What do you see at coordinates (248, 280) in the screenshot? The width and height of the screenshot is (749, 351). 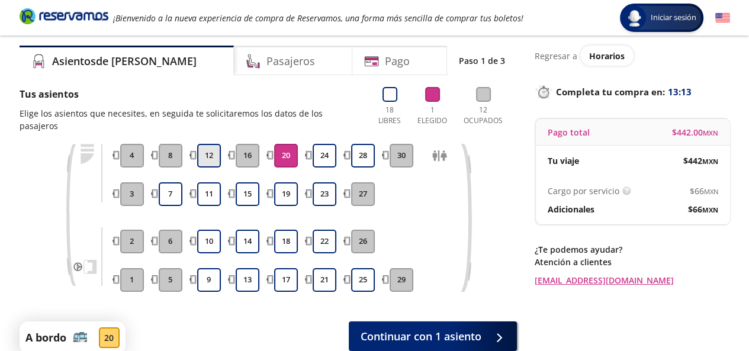 I see `button: 13` at bounding box center [248, 280].